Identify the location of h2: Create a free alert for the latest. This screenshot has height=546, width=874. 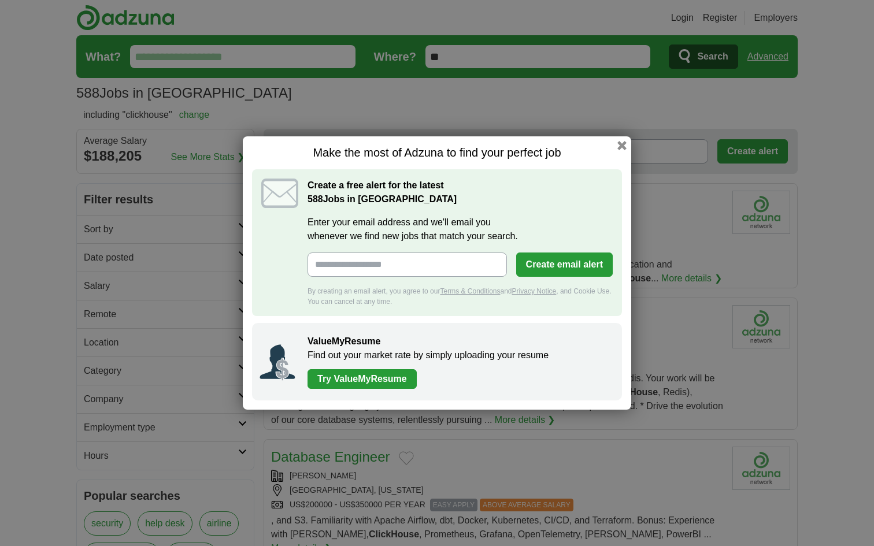
(460, 192).